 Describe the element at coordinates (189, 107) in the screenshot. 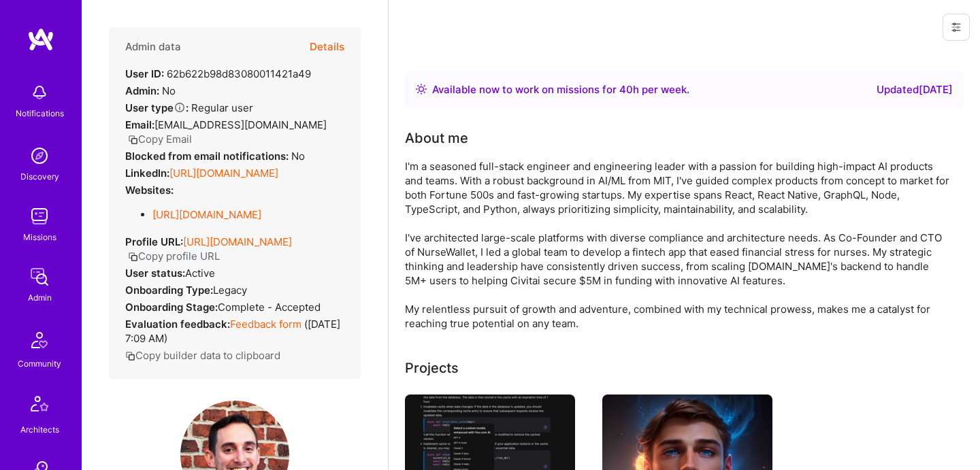

I see `div: Regular user` at that location.